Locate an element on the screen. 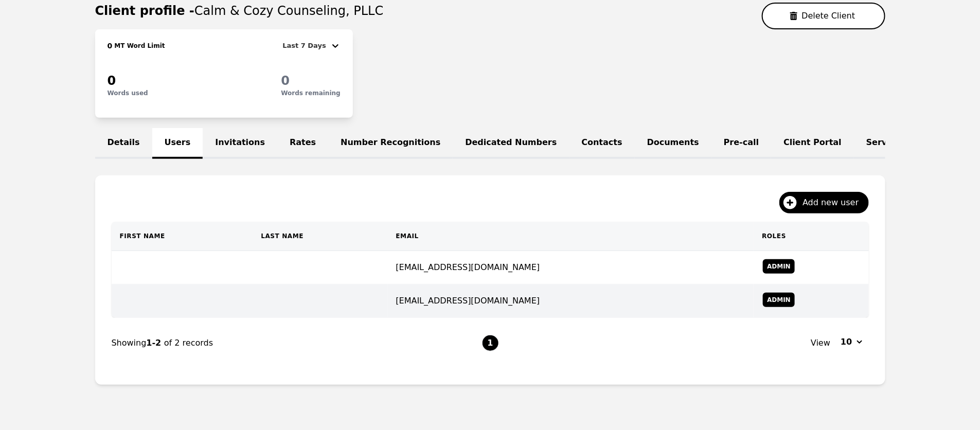  span: 1-2 is located at coordinates (155, 342).